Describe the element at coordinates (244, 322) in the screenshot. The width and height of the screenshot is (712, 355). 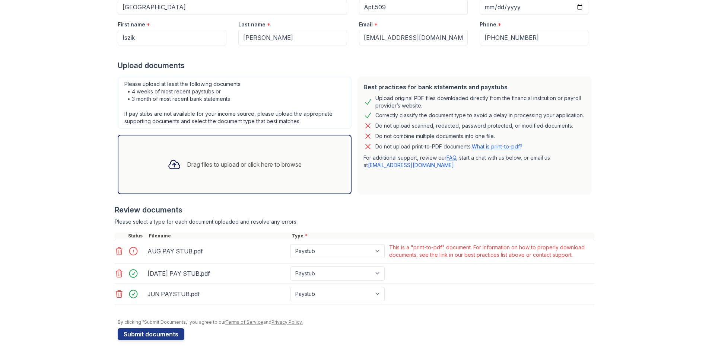
I see `a: Terms of Service` at that location.